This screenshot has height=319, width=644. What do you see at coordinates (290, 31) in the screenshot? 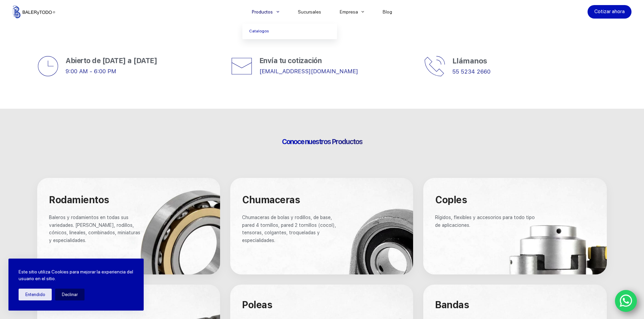
I see `a: Catalogos` at bounding box center [290, 31].